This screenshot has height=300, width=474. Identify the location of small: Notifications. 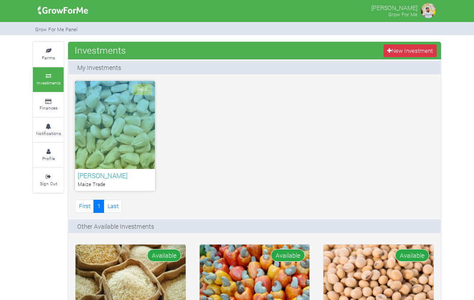
(48, 133).